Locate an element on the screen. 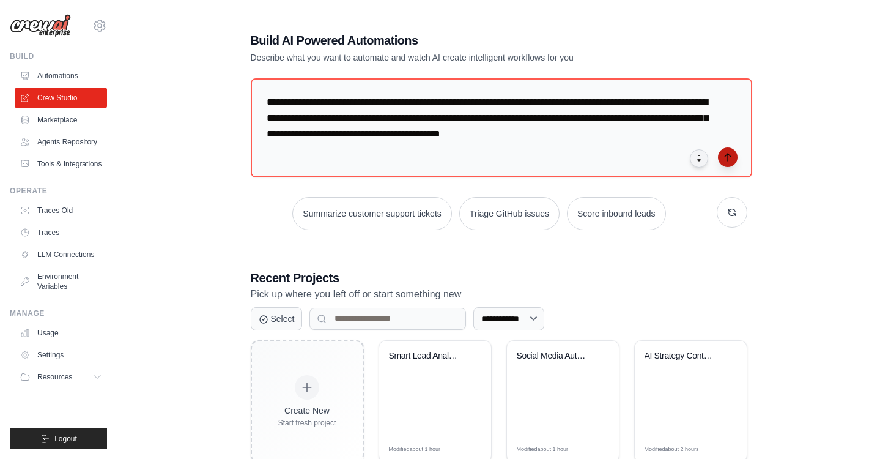  h3: Recent Projects is located at coordinates (499, 278).